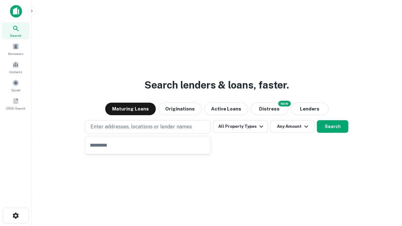 The image size is (402, 226). What do you see at coordinates (16, 67) in the screenshot?
I see `a: Contacts` at bounding box center [16, 67].